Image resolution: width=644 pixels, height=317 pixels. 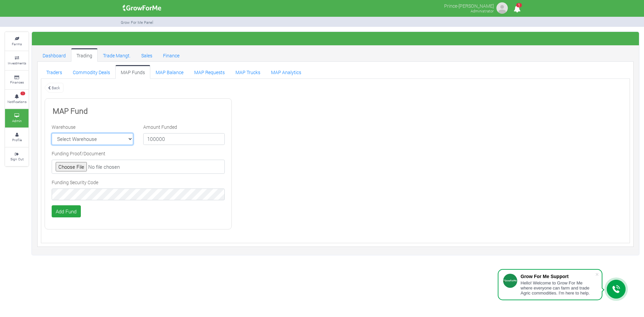 I want to click on a: Investments, so click(x=17, y=60).